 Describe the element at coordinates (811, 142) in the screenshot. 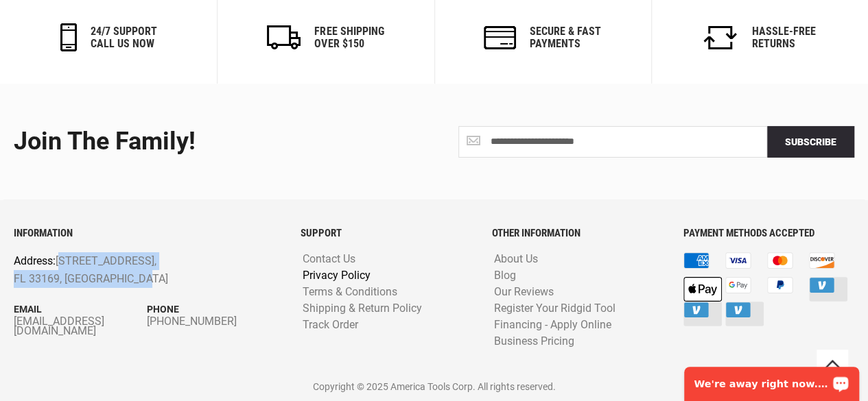

I see `button: Subscribe` at that location.